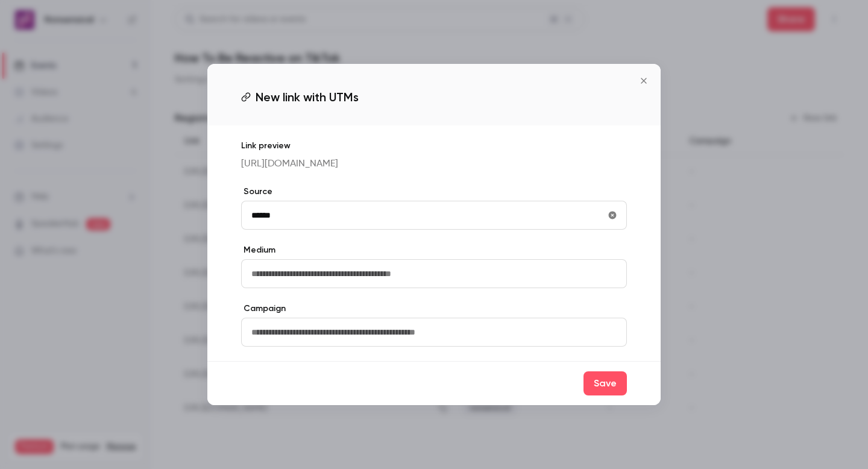 The height and width of the screenshot is (469, 868). What do you see at coordinates (605, 384) in the screenshot?
I see `button: Save` at bounding box center [605, 384].